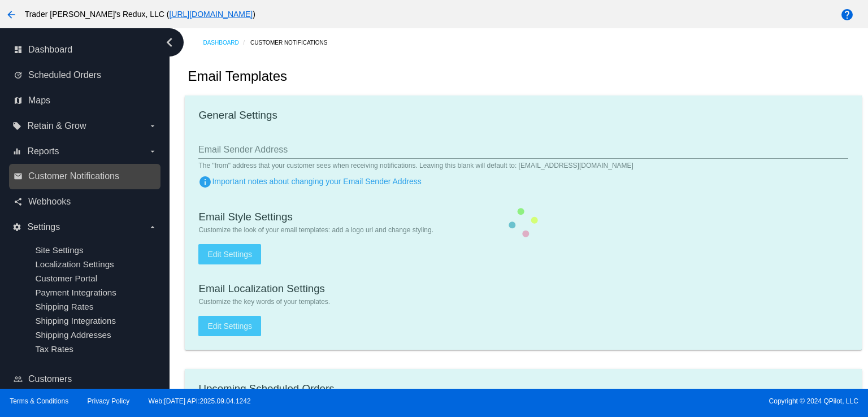 The height and width of the screenshot is (417, 868). What do you see at coordinates (50, 379) in the screenshot?
I see `span: Customers` at bounding box center [50, 379].